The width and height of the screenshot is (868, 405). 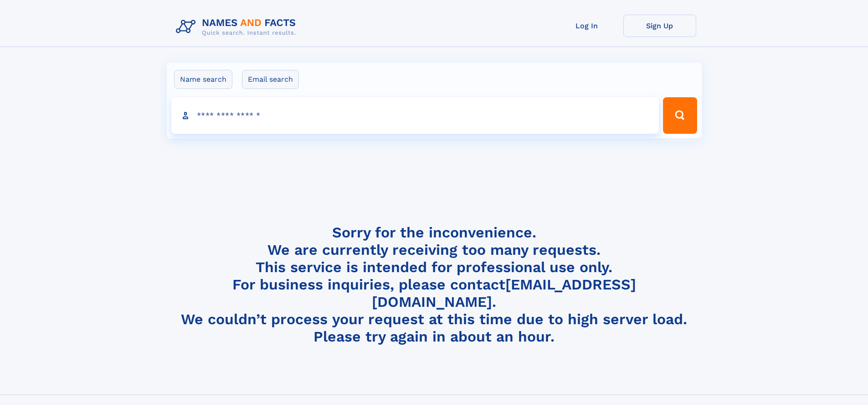 I want to click on h4: Sorry for the inconvenience. We are currently receiving too many requests. This service is intend..., so click(x=434, y=284).